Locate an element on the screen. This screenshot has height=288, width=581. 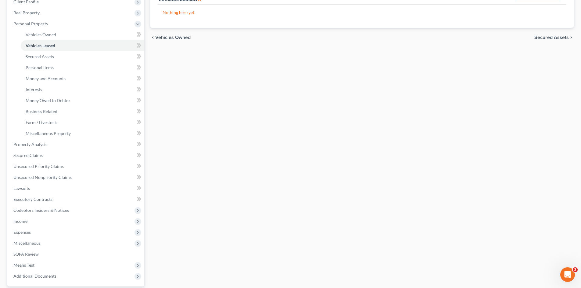
i: chevron_right is located at coordinates (571, 37).